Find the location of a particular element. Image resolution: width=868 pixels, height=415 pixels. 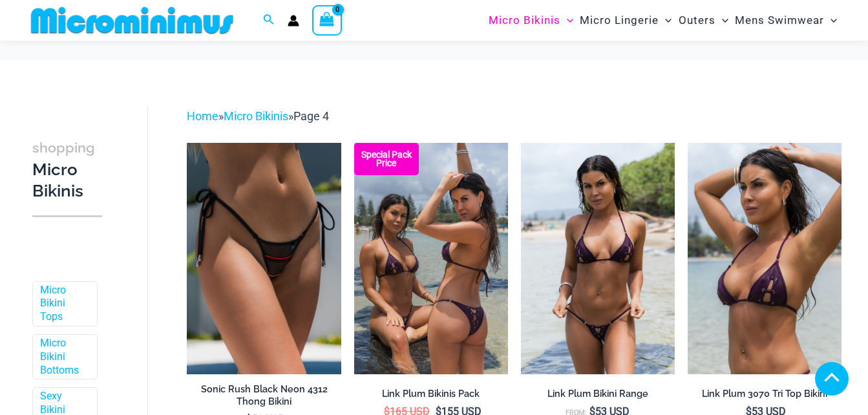

img: Bikini Pack Plum is located at coordinates (431, 257).